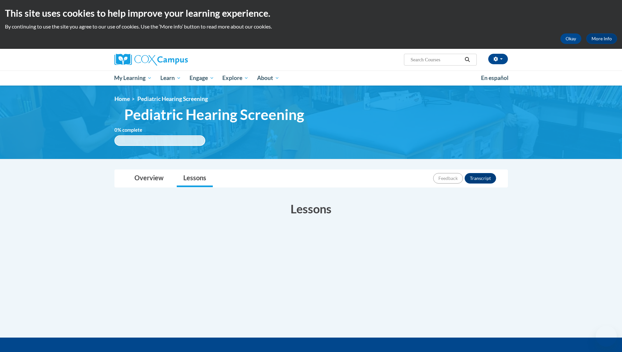 Image resolution: width=622 pixels, height=352 pixels. Describe the element at coordinates (311, 13) in the screenshot. I see `h2: This site uses cookies to help improve your learning experience.` at that location.